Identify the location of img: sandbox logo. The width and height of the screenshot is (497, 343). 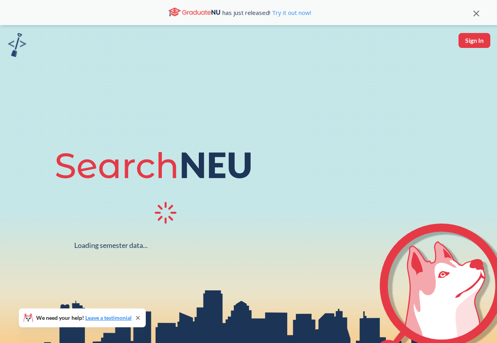
(17, 45).